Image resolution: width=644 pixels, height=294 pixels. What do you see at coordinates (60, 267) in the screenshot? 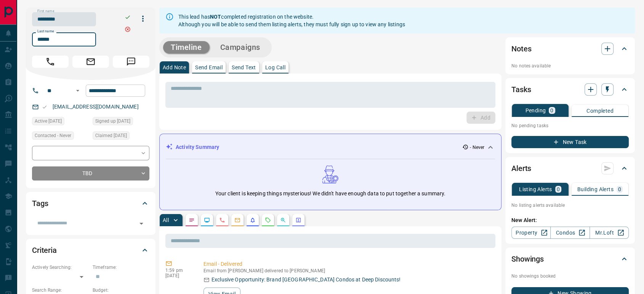
I see `p: Actively Searching:` at bounding box center [60, 267].